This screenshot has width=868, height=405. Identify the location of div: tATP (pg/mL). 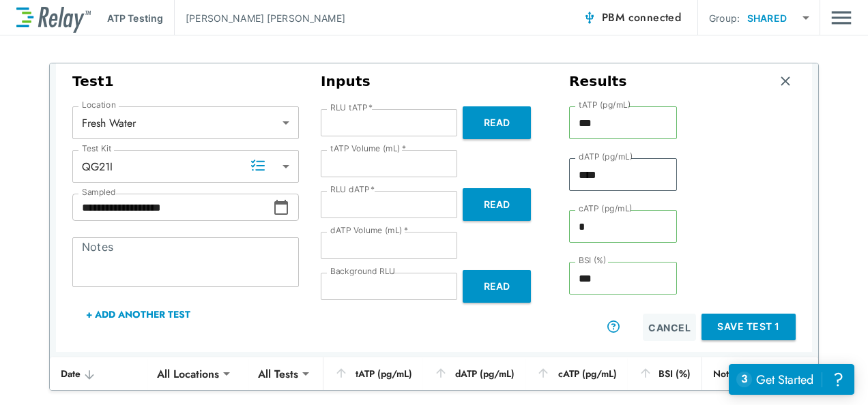
(373, 374).